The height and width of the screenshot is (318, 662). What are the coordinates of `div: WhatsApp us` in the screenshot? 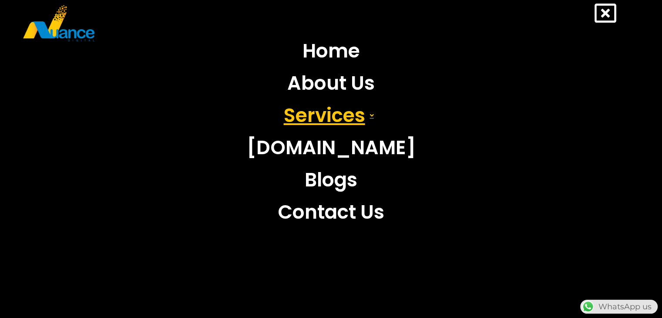 It's located at (619, 306).